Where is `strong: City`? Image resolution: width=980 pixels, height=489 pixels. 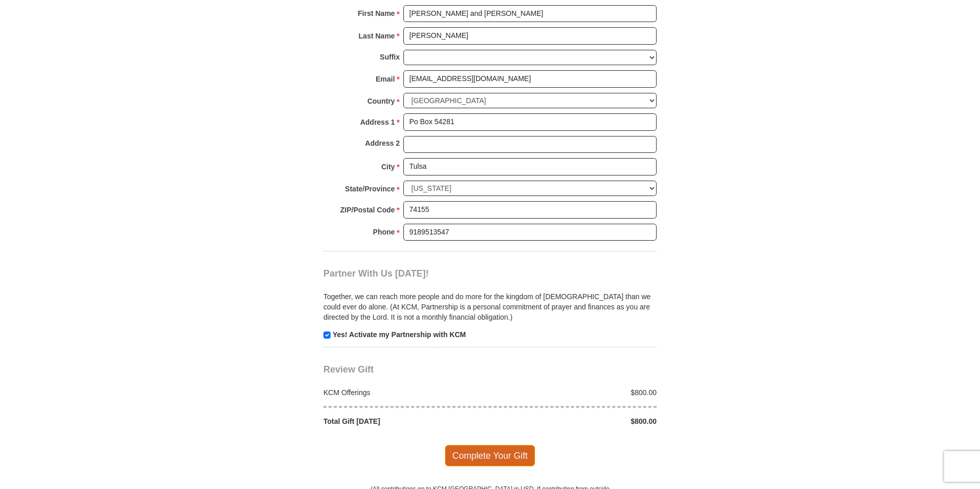
strong: City is located at coordinates (388, 167).